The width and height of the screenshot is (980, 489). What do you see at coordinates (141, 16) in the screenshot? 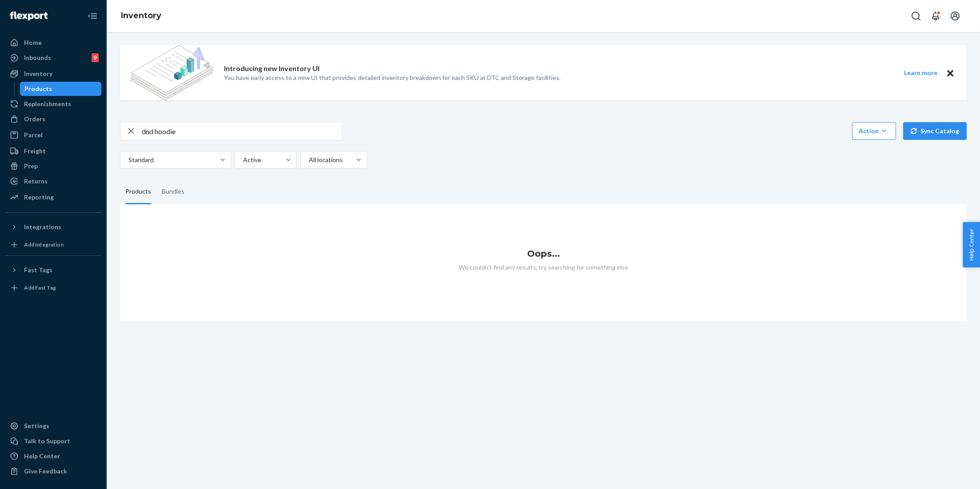
I see `ol: breadcrumbs` at bounding box center [141, 16].